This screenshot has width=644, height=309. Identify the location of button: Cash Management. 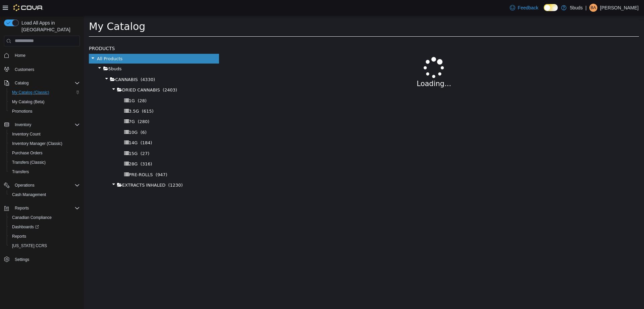
(45, 195).